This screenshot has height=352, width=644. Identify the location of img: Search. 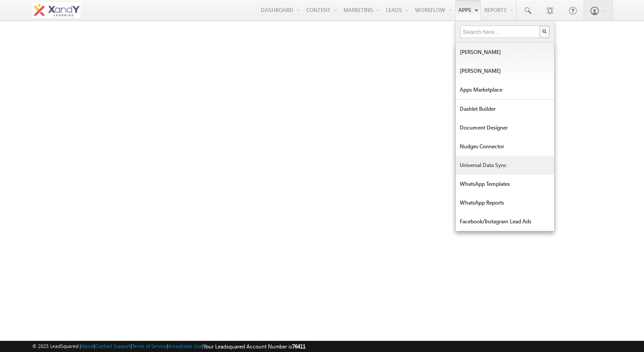
(544, 31).